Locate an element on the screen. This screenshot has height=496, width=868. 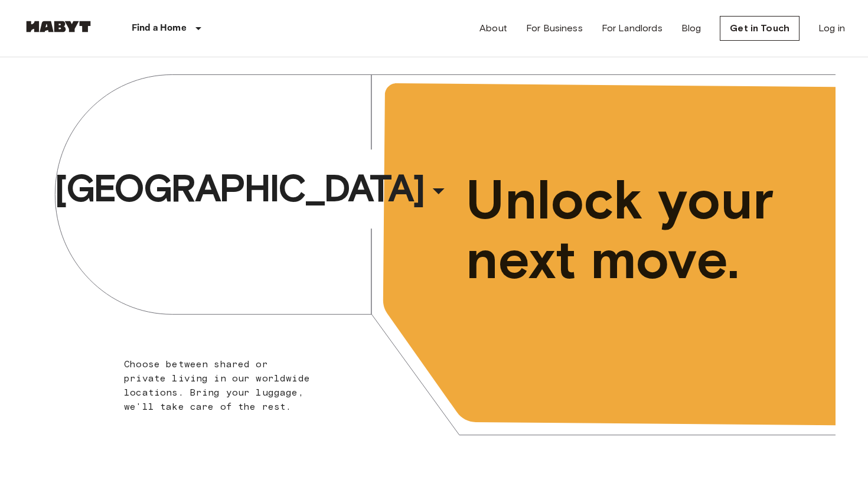
a: For Landlords is located at coordinates (632, 29).